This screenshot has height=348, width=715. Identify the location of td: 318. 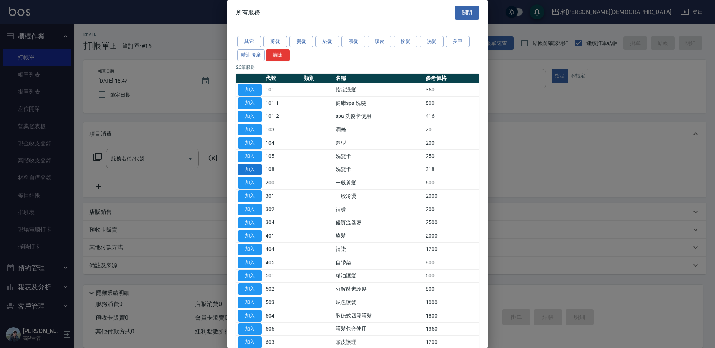
(451, 170).